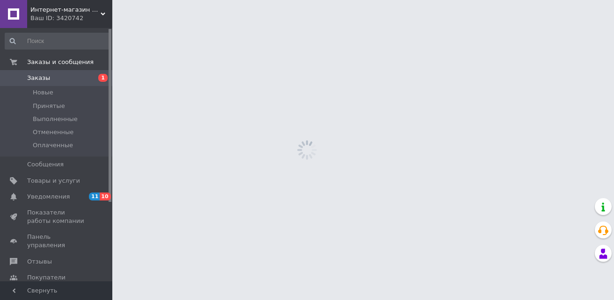  I want to click on span: Сообщения, so click(45, 165).